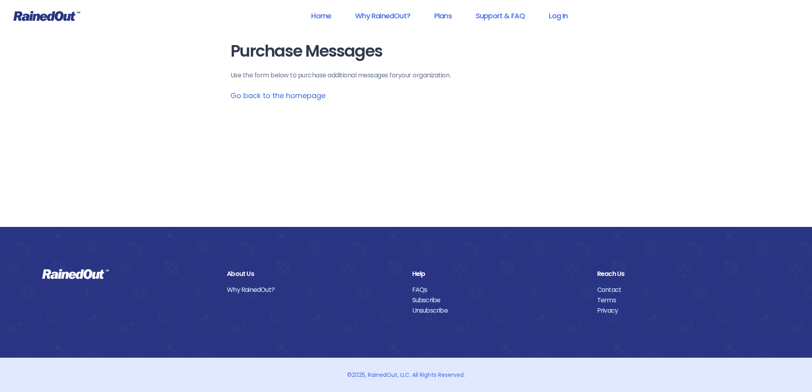 Image resolution: width=812 pixels, height=392 pixels. What do you see at coordinates (683, 290) in the screenshot?
I see `a: Contact` at bounding box center [683, 290].